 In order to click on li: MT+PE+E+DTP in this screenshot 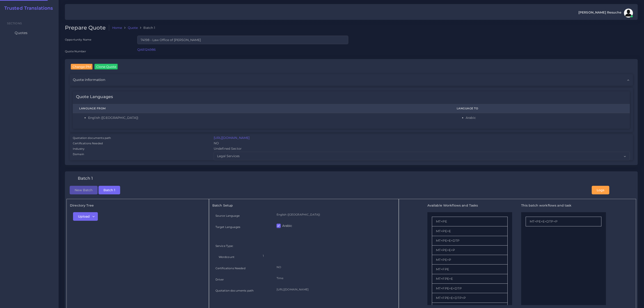, I will do `click(470, 241)`.